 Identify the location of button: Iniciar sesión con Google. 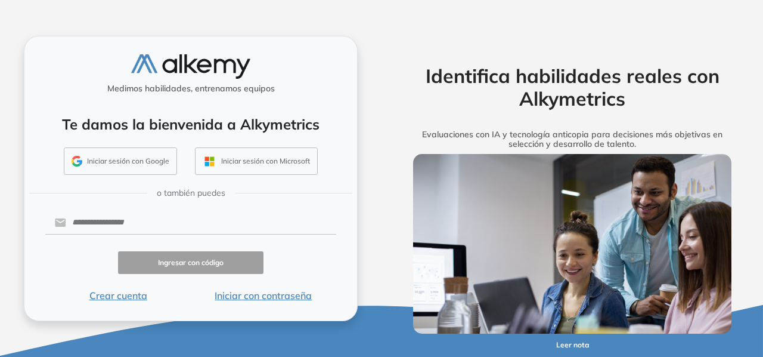
(120, 161).